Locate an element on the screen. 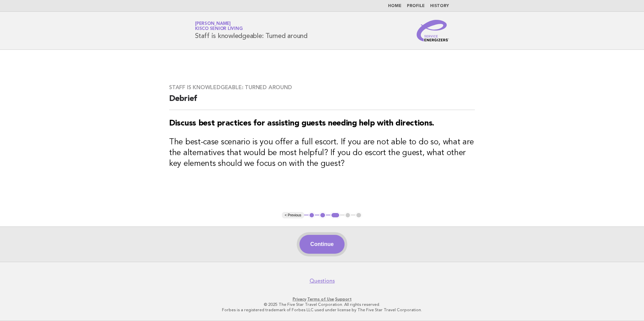 This screenshot has height=321, width=644. h3: Staff is knowledgeable: Turned around is located at coordinates (322, 88).